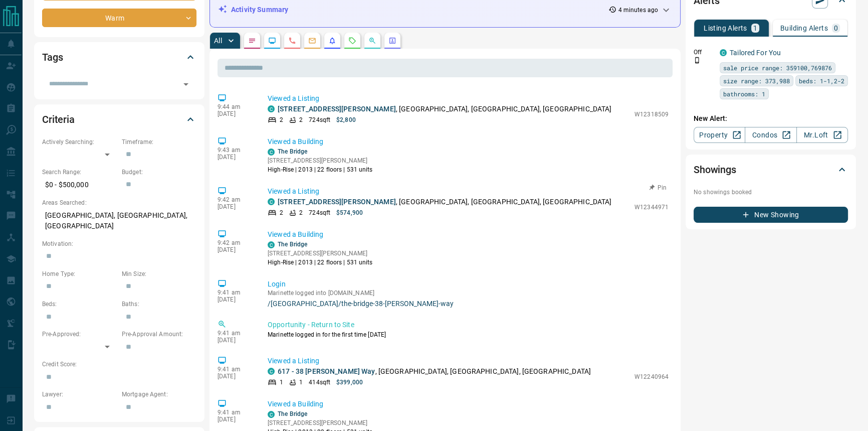  Describe the element at coordinates (79, 274) in the screenshot. I see `p: Home Type:` at that location.